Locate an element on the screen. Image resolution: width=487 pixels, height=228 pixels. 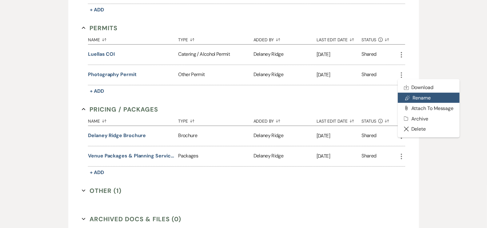
button: Delaney Ridge Brochure is located at coordinates (117, 135).